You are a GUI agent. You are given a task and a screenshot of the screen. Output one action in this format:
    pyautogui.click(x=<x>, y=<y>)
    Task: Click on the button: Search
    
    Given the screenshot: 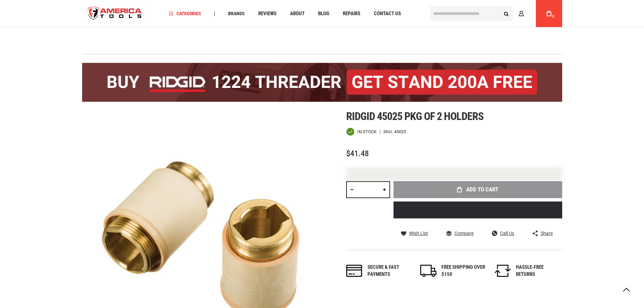 What is the action you would take?
    pyautogui.click(x=507, y=14)
    